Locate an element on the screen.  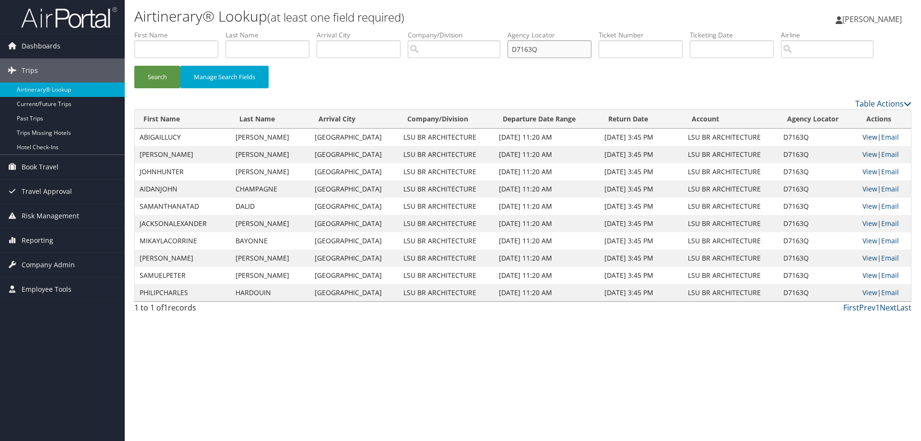
a: Next is located at coordinates (888, 308).